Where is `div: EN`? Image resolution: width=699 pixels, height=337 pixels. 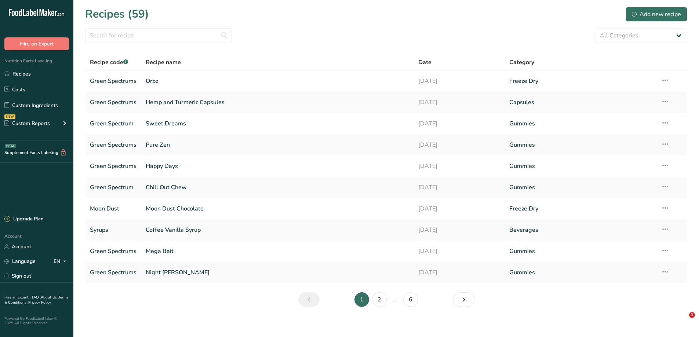 div: EN is located at coordinates (61, 262).